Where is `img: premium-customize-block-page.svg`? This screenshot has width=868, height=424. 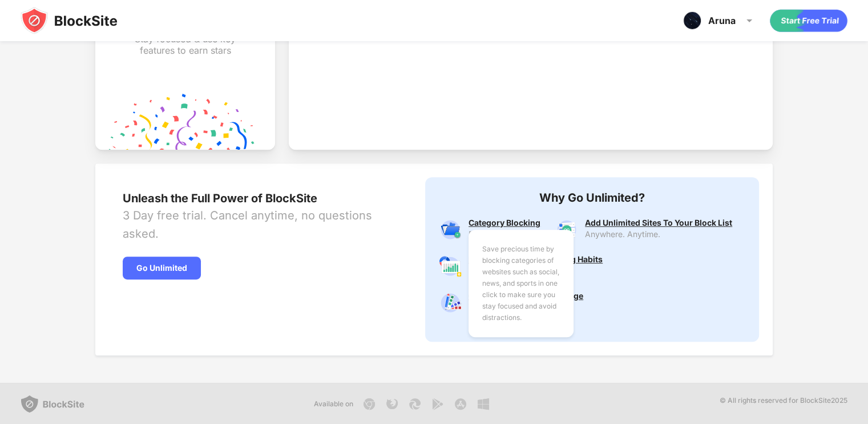
img: premium-customize-block-page.svg is located at coordinates (451, 303).